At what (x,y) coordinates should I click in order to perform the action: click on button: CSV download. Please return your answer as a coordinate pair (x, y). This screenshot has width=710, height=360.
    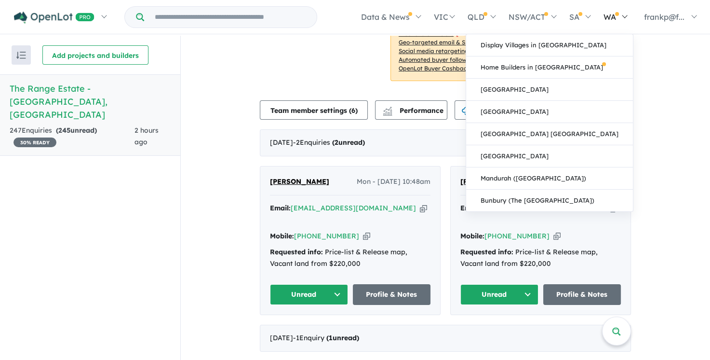
    Looking at the image, I should click on (494, 110).